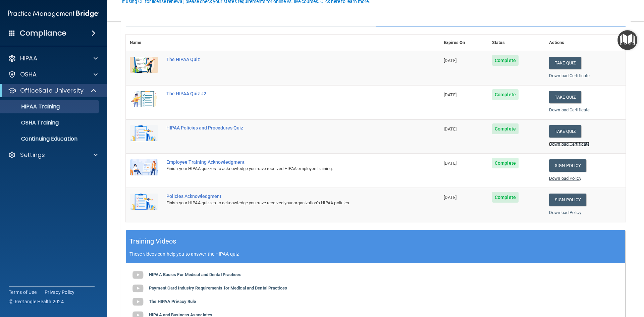 The height and width of the screenshot is (317, 644). I want to click on img: PMB logo, so click(53, 14).